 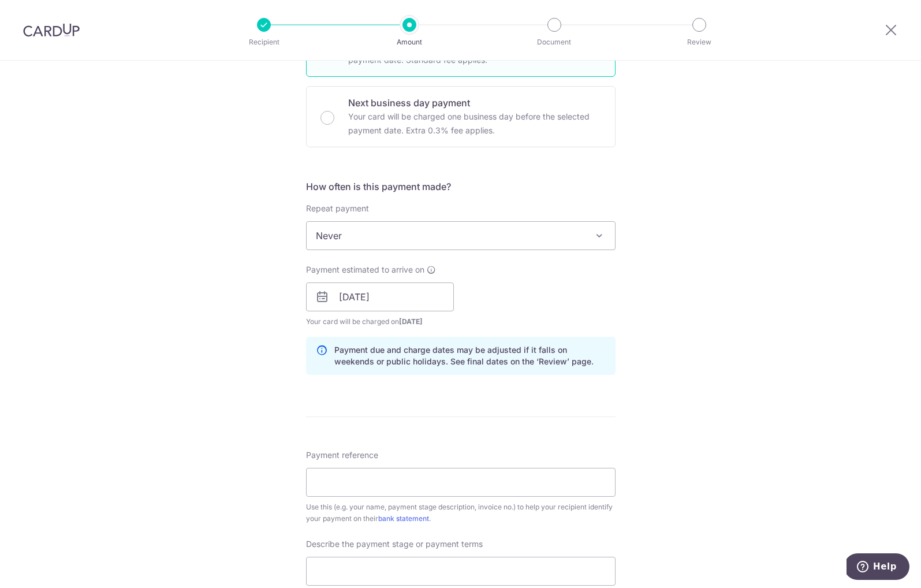 What do you see at coordinates (699, 42) in the screenshot?
I see `p: Review` at bounding box center [699, 42].